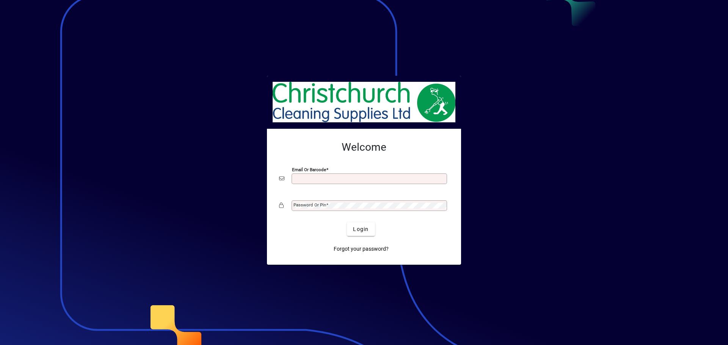 The width and height of the screenshot is (728, 345). What do you see at coordinates (360, 229) in the screenshot?
I see `button: Login` at bounding box center [360, 229].